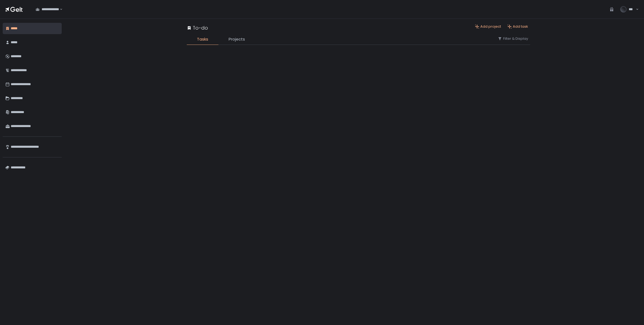  I want to click on span: Projects, so click(237, 39).